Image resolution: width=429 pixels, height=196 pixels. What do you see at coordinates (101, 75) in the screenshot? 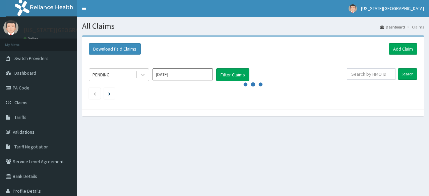
I see `div: PENDING` at bounding box center [101, 75].